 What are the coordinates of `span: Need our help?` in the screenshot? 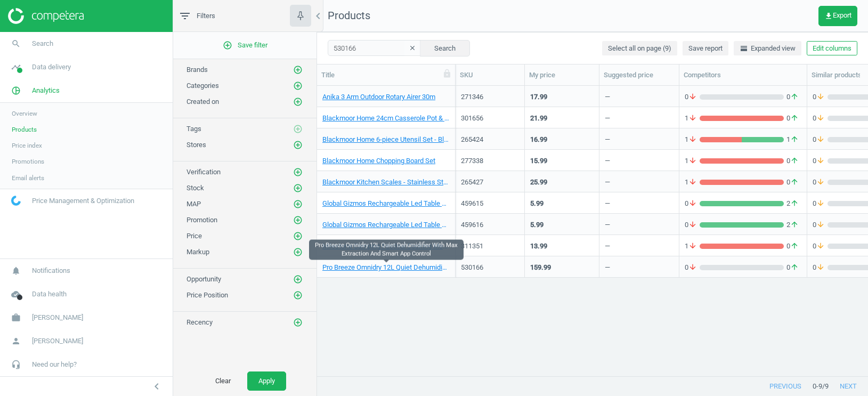 It's located at (54, 365).